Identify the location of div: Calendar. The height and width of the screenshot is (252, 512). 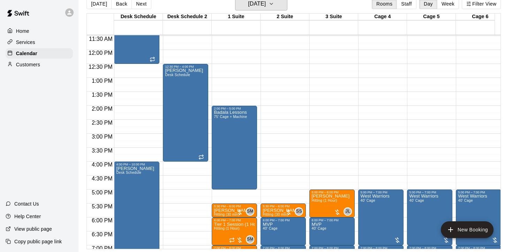
(39, 53).